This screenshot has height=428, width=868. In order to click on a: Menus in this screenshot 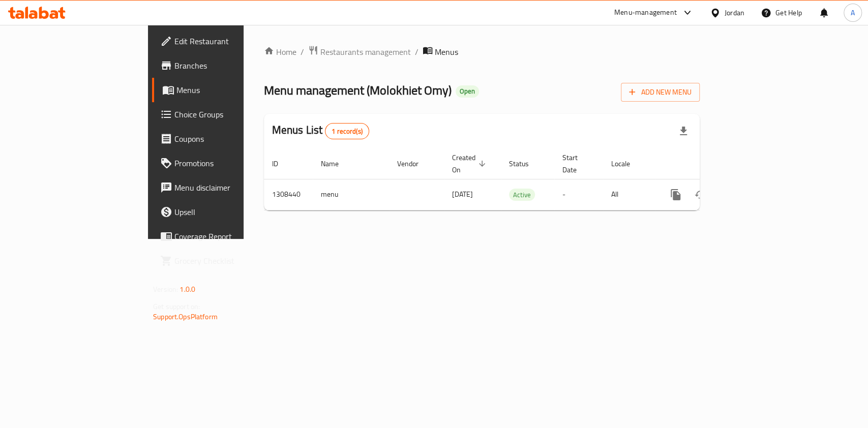, I will do `click(223, 90)`.